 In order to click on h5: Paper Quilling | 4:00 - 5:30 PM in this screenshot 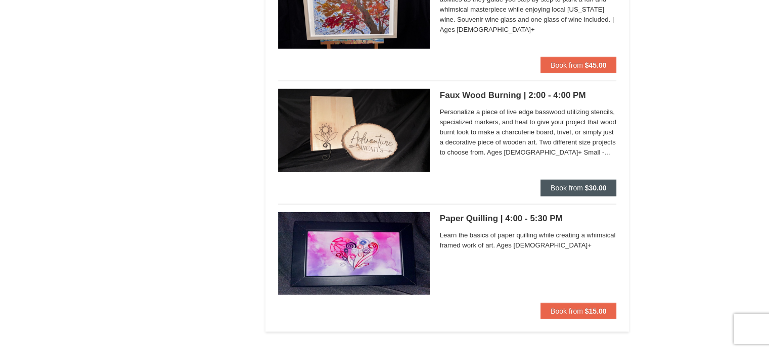, I will do `click(528, 219)`.